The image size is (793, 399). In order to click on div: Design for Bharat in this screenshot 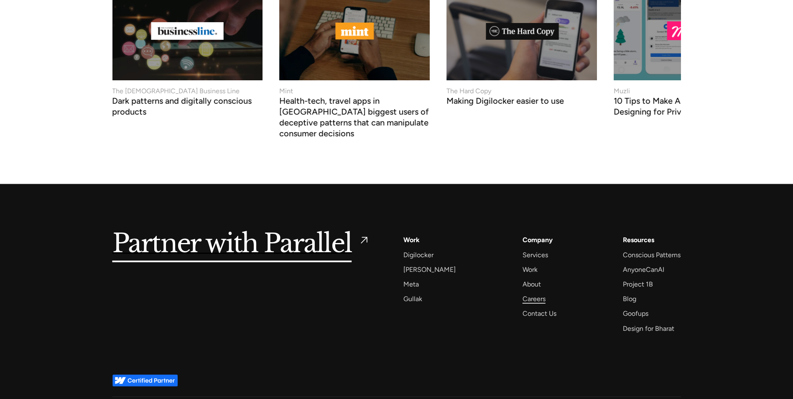, I will do `click(649, 328)`.